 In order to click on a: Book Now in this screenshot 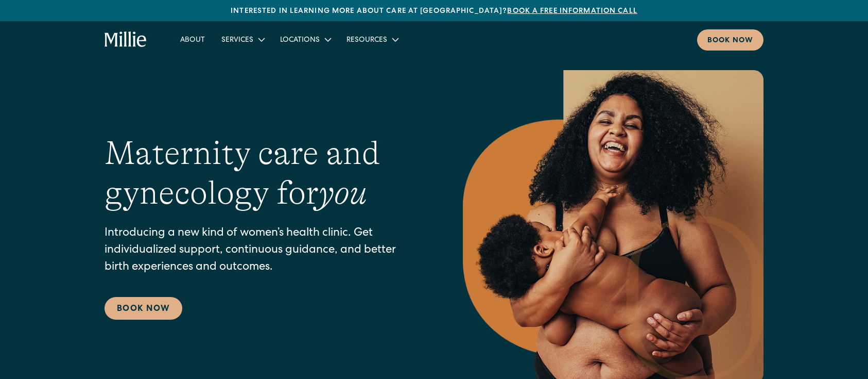, I will do `click(143, 308)`.